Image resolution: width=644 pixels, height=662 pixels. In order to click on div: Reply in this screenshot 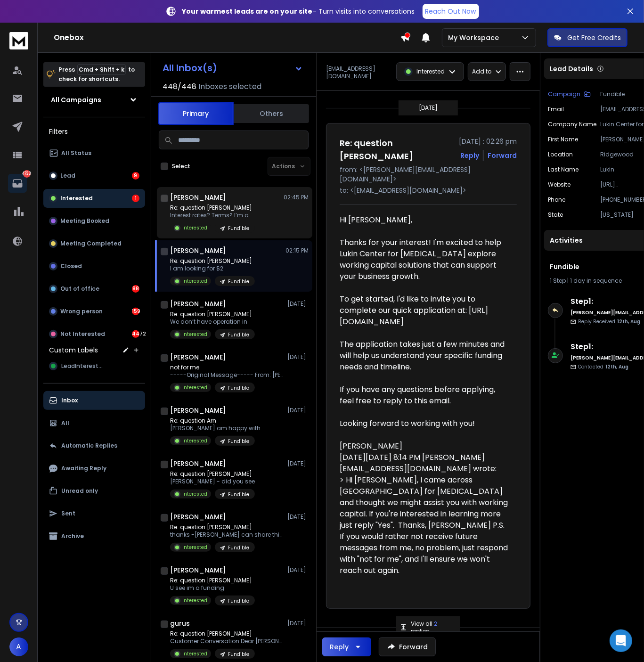, I will do `click(339, 647)`.